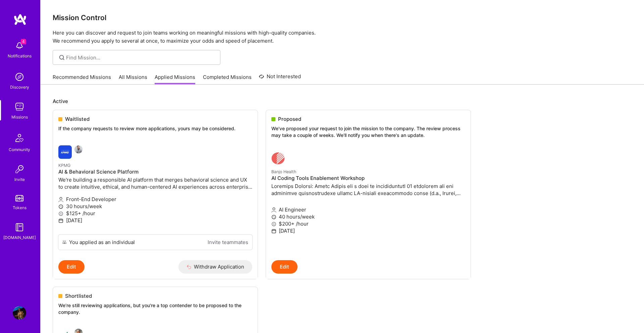 This screenshot has height=333, width=644. Describe the element at coordinates (19, 179) in the screenshot. I see `div: Invite` at that location.